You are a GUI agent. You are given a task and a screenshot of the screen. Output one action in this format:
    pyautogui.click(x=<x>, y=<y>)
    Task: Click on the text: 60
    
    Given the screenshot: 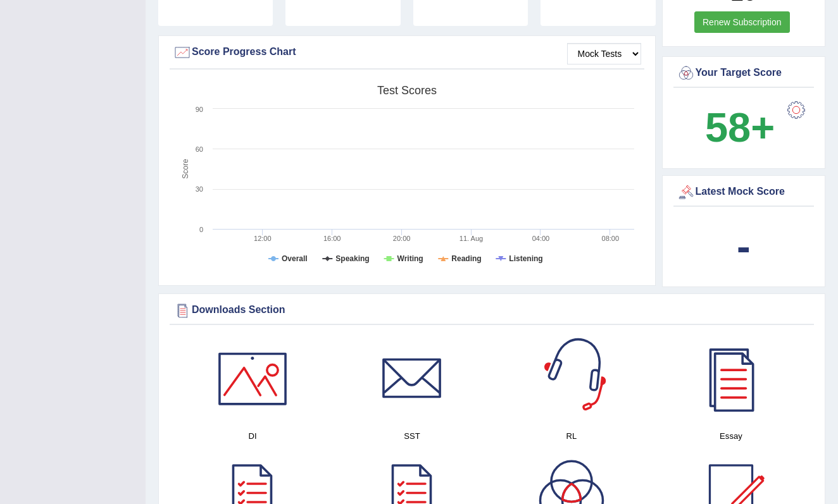 What is the action you would take?
    pyautogui.click(x=199, y=149)
    